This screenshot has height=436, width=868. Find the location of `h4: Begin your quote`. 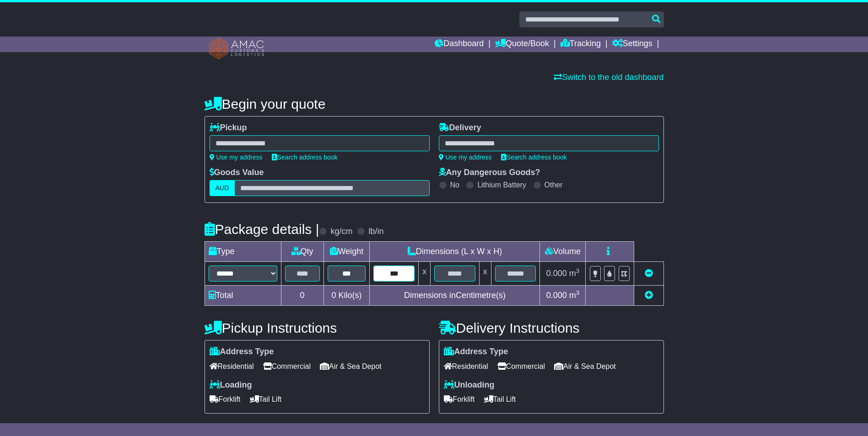

h4: Begin your quote is located at coordinates (434, 104).